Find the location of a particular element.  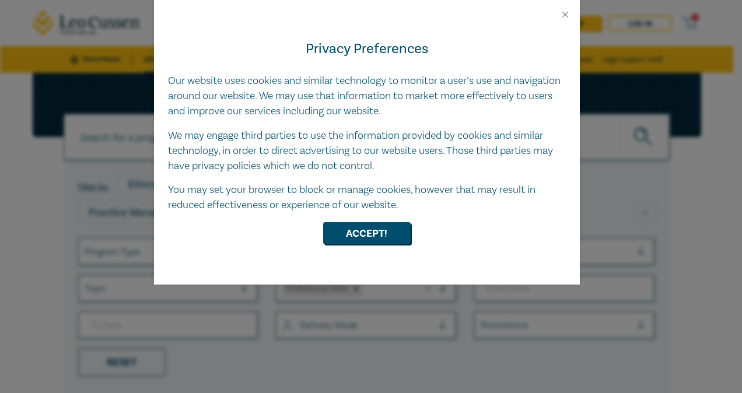

h4: Privacy Preferences is located at coordinates (367, 49).